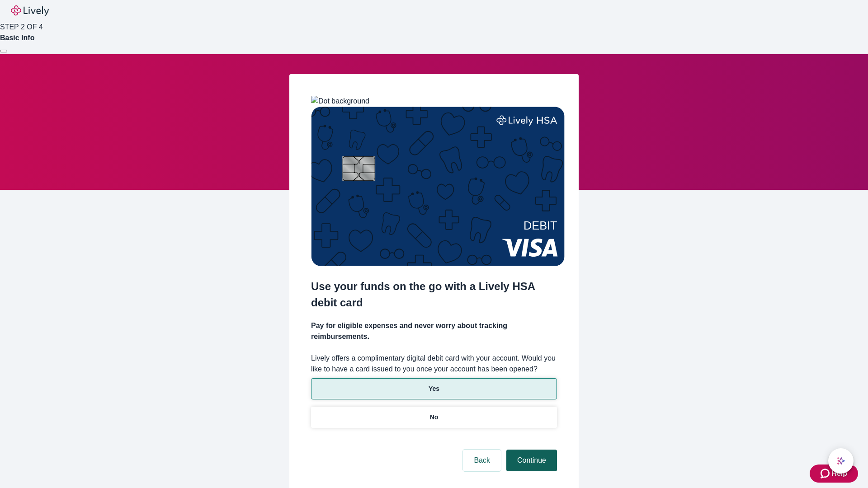 This screenshot has width=868, height=488. What do you see at coordinates (438, 187) in the screenshot?
I see `img: Debit card` at bounding box center [438, 187].